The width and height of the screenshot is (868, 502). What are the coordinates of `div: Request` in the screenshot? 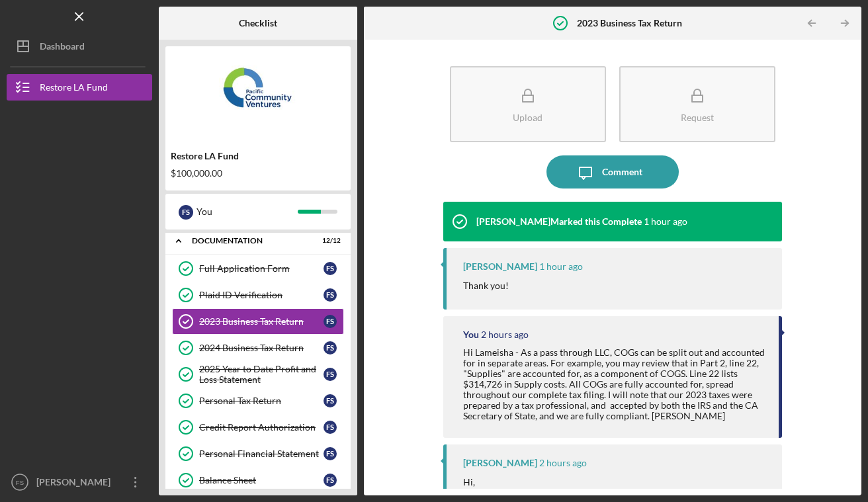 It's located at (697, 117).